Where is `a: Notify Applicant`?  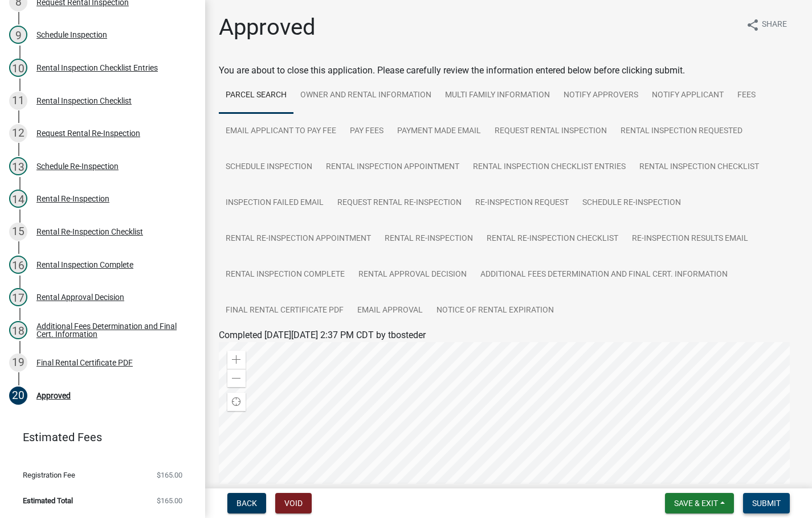
a: Notify Applicant is located at coordinates (688, 95).